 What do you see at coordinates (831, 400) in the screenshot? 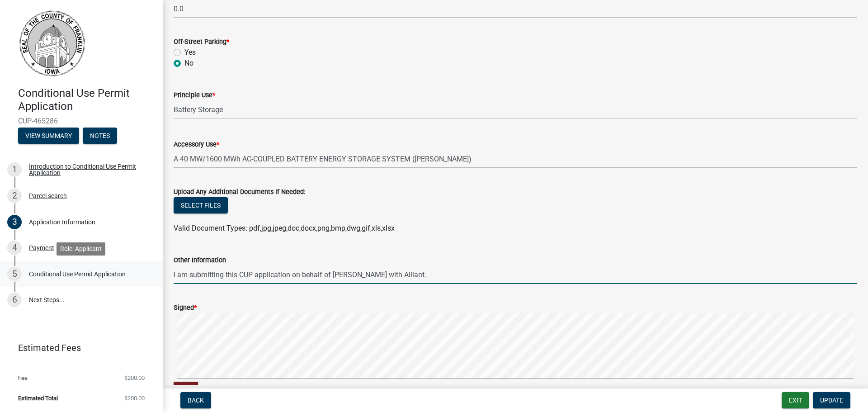
I see `span: Update` at bounding box center [831, 400].